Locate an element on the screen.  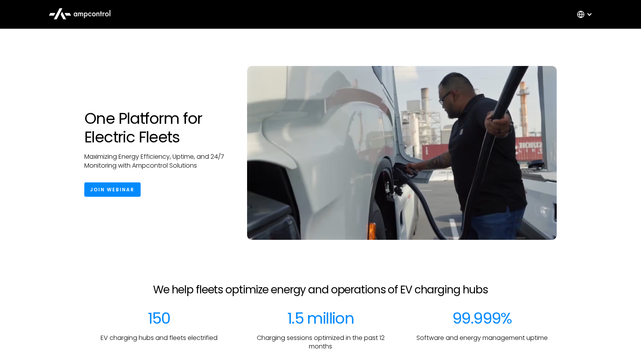
div: 1.5 million is located at coordinates (321, 318).